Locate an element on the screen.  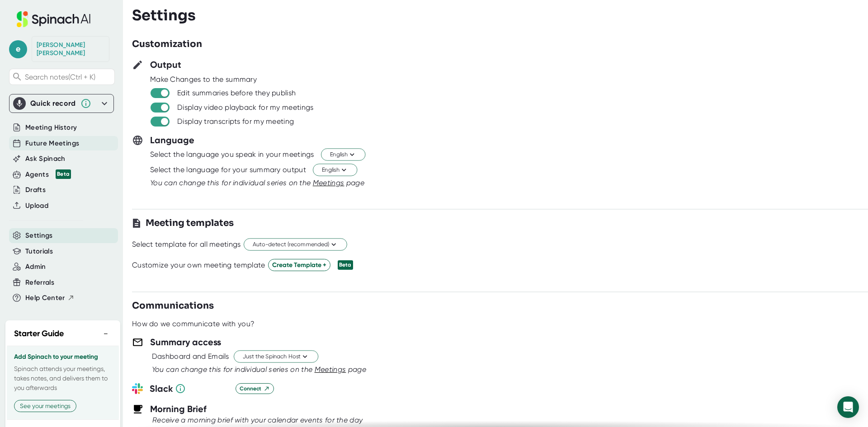
div: Agents is located at coordinates (48, 174).